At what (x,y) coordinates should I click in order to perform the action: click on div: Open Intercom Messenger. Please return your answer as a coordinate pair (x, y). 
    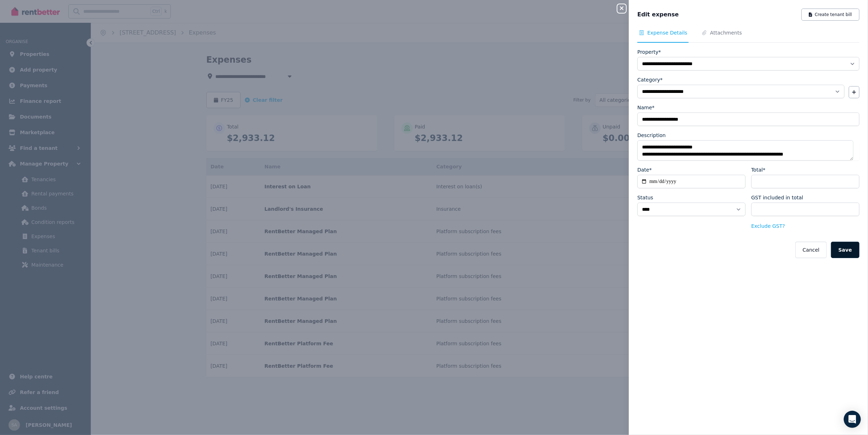
    Looking at the image, I should click on (852, 420).